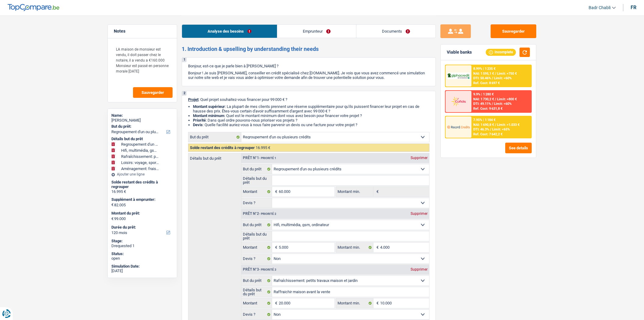 This screenshot has width=644, height=320. I want to click on li: : Quelle facilité auriez-vous à nous faire parvenir un devis ou une facture pour votre projet ?, so click(311, 125).